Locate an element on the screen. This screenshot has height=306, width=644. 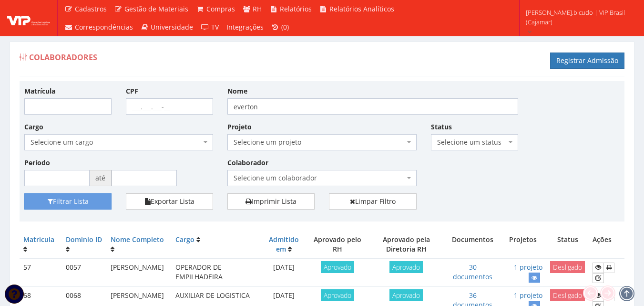
span: Colaboradores is located at coordinates (63, 58).